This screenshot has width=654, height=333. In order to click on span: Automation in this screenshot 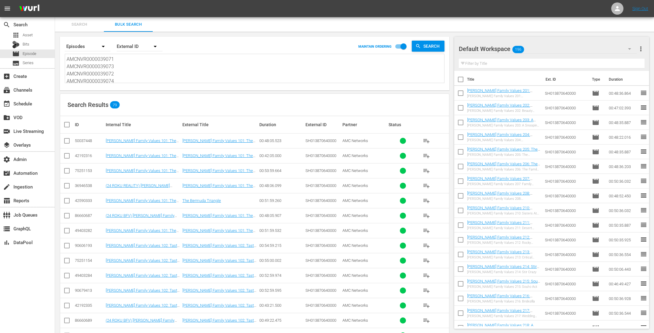, I will do `click(7, 173)`.